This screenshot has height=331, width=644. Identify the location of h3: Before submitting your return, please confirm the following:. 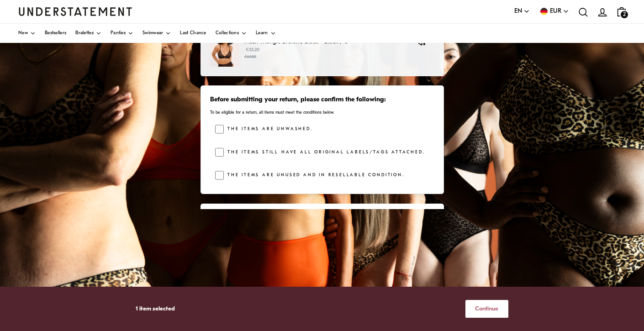
(321, 100).